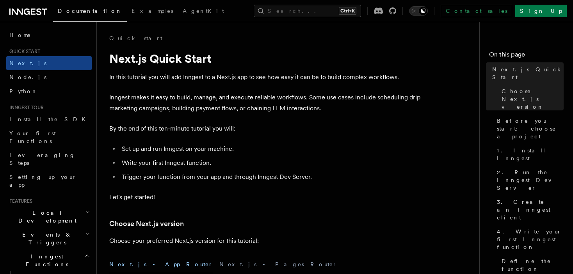 The width and height of the screenshot is (573, 274). What do you see at coordinates (476, 11) in the screenshot?
I see `a: Contact sales` at bounding box center [476, 11].